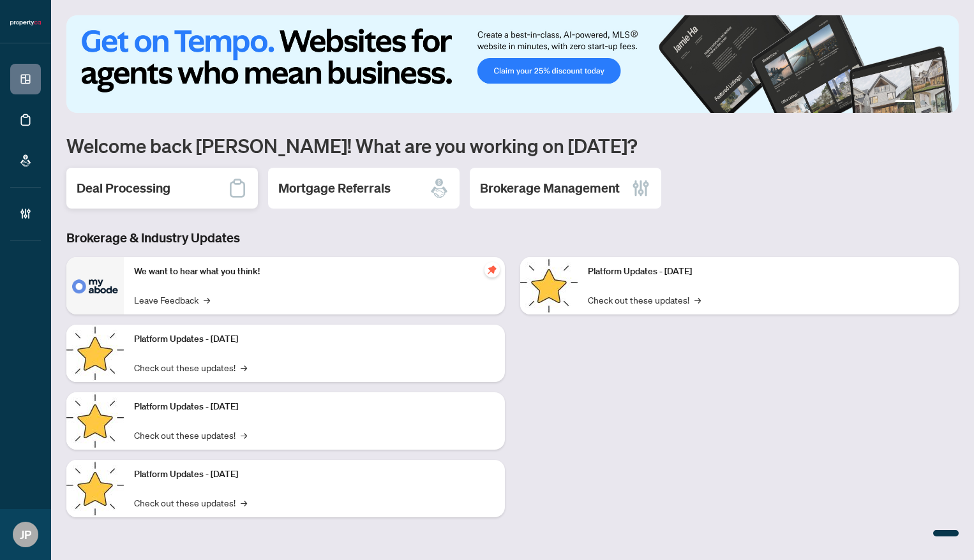 This screenshot has height=560, width=974. What do you see at coordinates (25, 23) in the screenshot?
I see `img: logo` at bounding box center [25, 23].